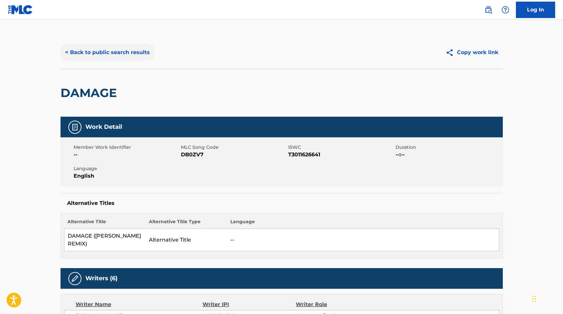 This screenshot has height=314, width=563. I want to click on h5: Alternative Titles, so click(282, 203).